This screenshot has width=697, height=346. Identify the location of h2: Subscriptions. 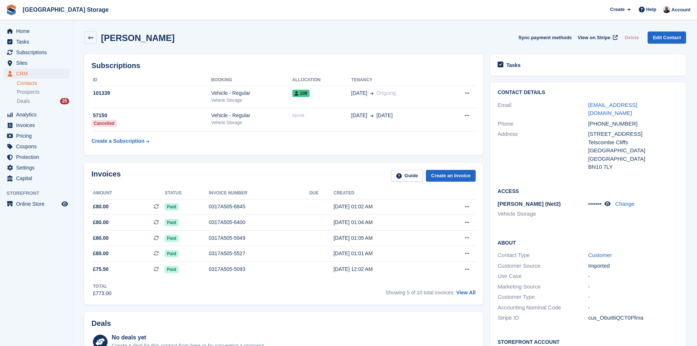
(283, 65).